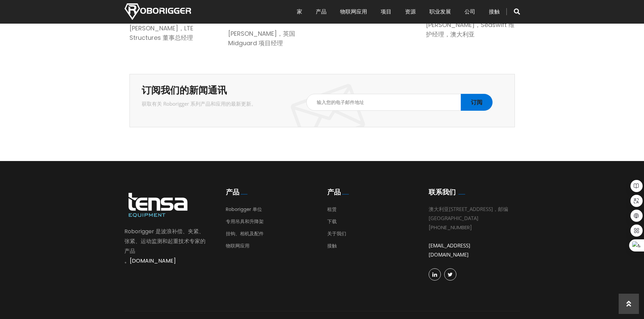 This screenshot has width=644, height=319. What do you see at coordinates (470, 12) in the screenshot?
I see `a: 公司` at bounding box center [470, 12].